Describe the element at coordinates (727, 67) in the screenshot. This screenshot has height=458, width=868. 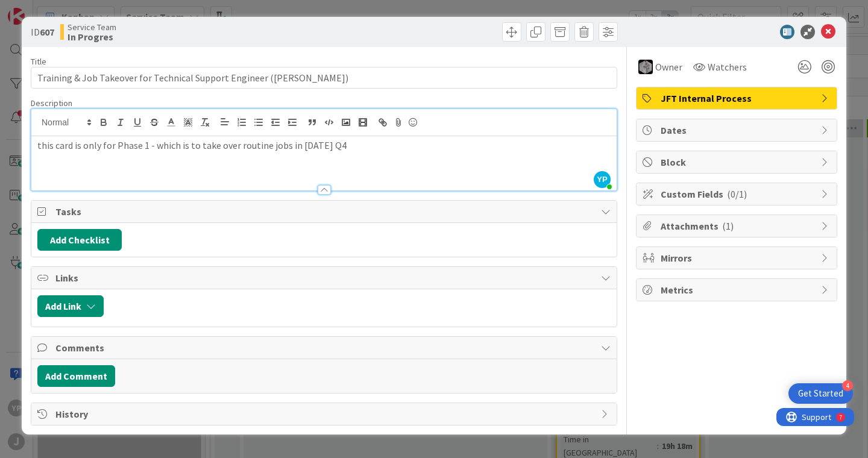
I see `span: Watchers` at that location.